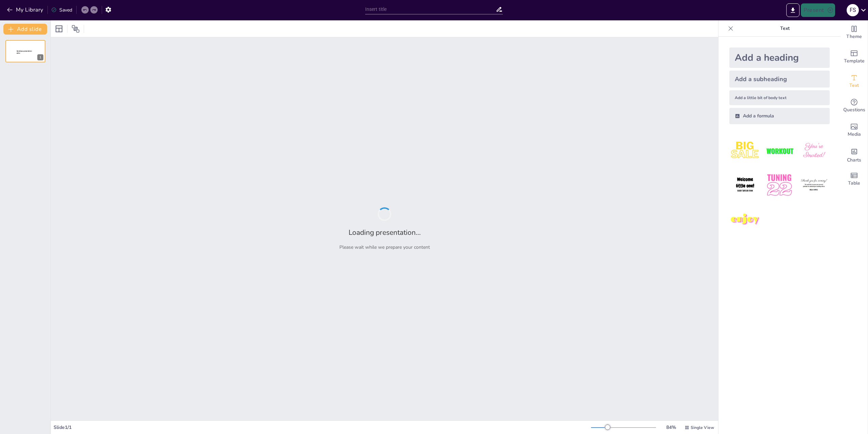 This screenshot has width=868, height=434. Describe the element at coordinates (779, 151) in the screenshot. I see `img: 2.jpeg` at that location.